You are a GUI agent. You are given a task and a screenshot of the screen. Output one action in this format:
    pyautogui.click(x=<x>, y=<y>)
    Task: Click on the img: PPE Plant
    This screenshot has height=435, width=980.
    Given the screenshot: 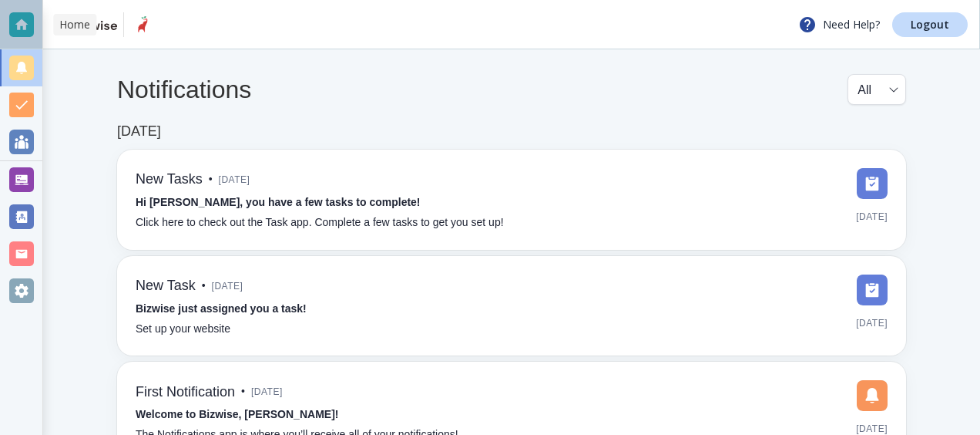 What is the action you would take?
    pyautogui.click(x=143, y=24)
    